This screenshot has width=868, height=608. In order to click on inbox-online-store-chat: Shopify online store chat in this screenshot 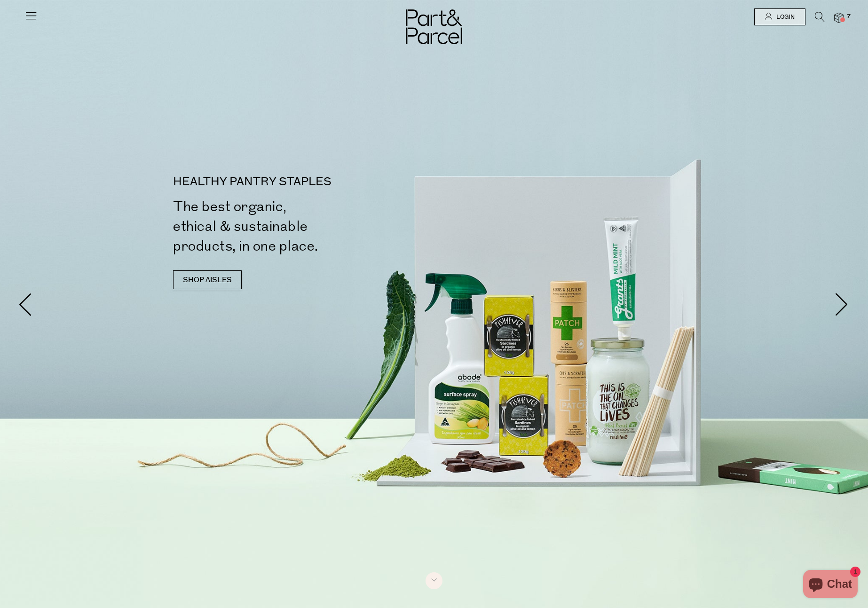, I will do `click(831, 585)`.